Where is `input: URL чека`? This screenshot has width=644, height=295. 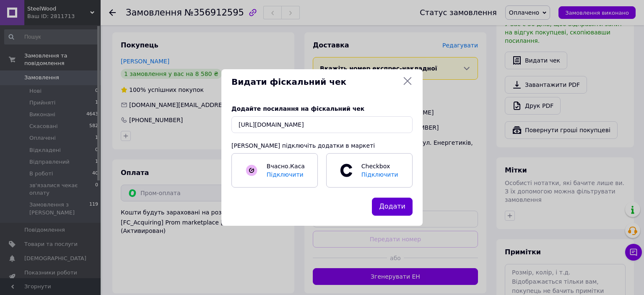
input: URL чека is located at coordinates (322, 124).